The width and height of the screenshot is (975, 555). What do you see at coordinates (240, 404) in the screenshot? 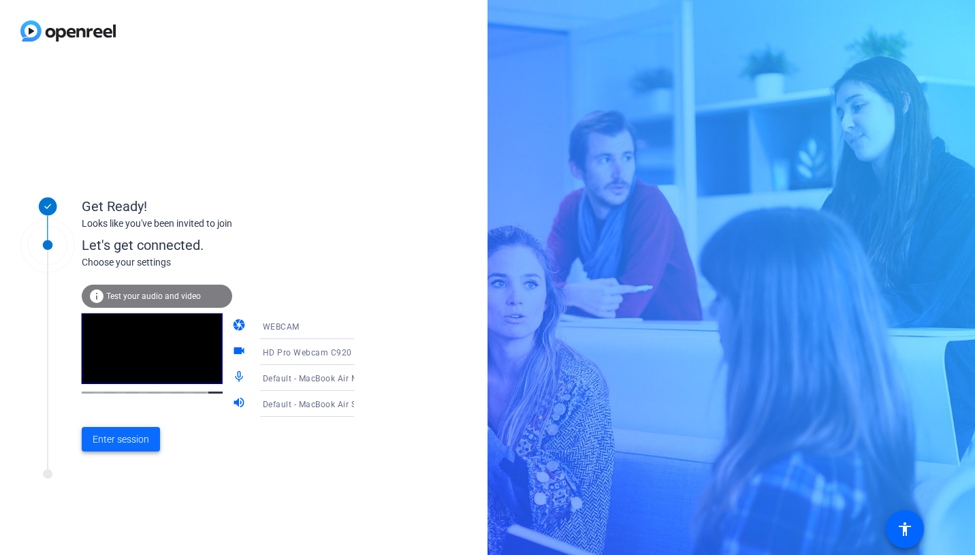
I see `mat-icon: volume_up` at bounding box center [240, 404].